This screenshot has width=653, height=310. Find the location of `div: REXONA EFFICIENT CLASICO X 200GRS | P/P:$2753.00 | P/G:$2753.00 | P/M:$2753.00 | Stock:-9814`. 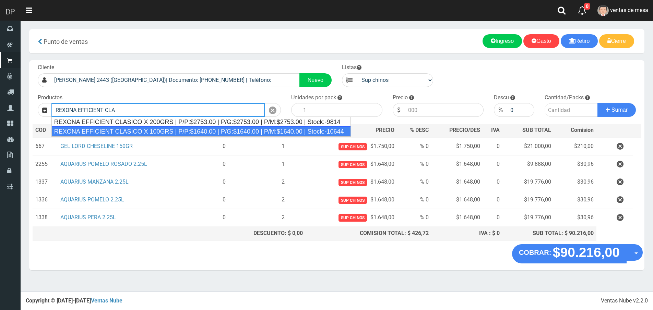

div: REXONA EFFICIENT CLASICO X 200GRS | P/P:$2753.00 | P/G:$2753.00 | P/M:$2753.00 | Stock:-9814 is located at coordinates (201, 122).